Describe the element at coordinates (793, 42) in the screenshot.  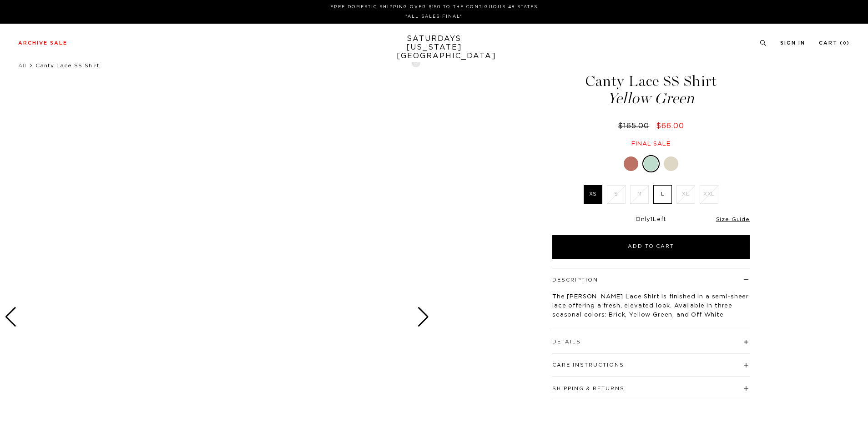
I see `a: Sign In` at that location.